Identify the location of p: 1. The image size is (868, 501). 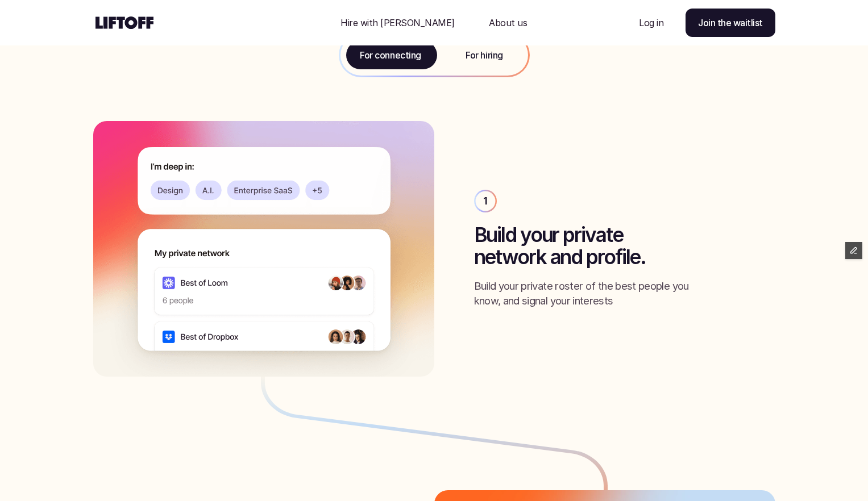
(485, 201).